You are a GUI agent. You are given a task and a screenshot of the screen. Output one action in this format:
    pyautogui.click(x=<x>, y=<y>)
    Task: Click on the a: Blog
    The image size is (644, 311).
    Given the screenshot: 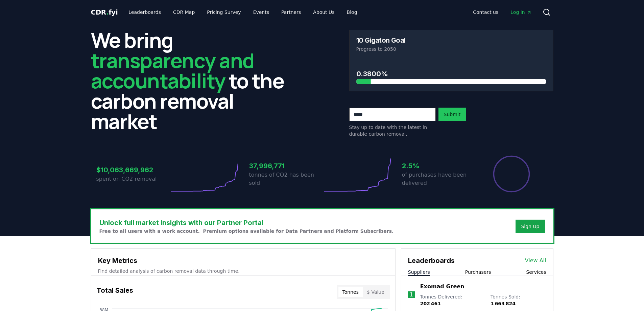 What is the action you would take?
    pyautogui.click(x=352, y=12)
    